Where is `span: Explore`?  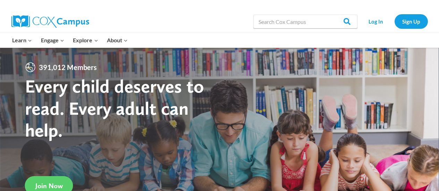 span: Explore is located at coordinates (85, 40).